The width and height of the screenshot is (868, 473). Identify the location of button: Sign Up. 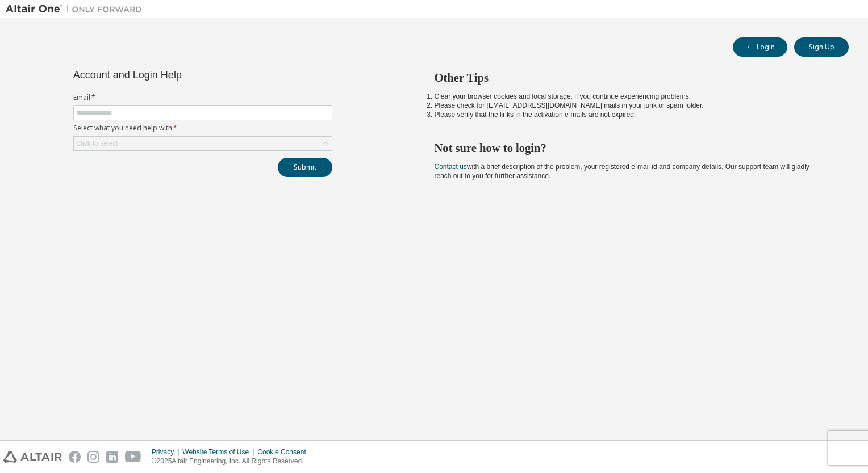
(821, 47).